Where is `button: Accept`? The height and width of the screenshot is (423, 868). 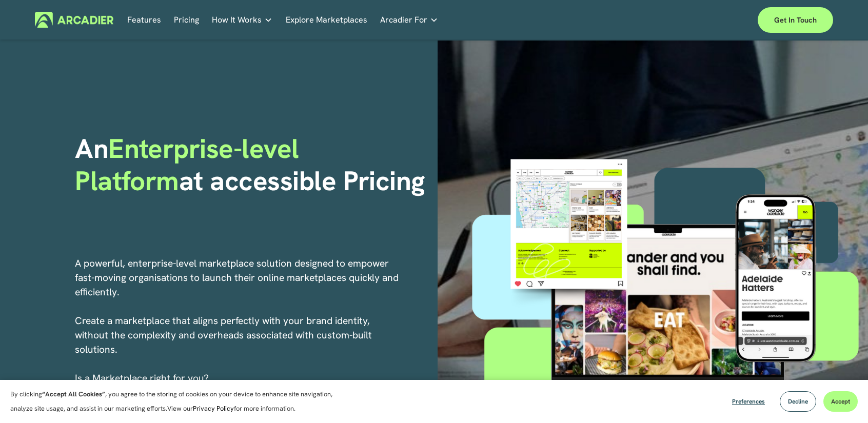 button: Accept is located at coordinates (840, 402).